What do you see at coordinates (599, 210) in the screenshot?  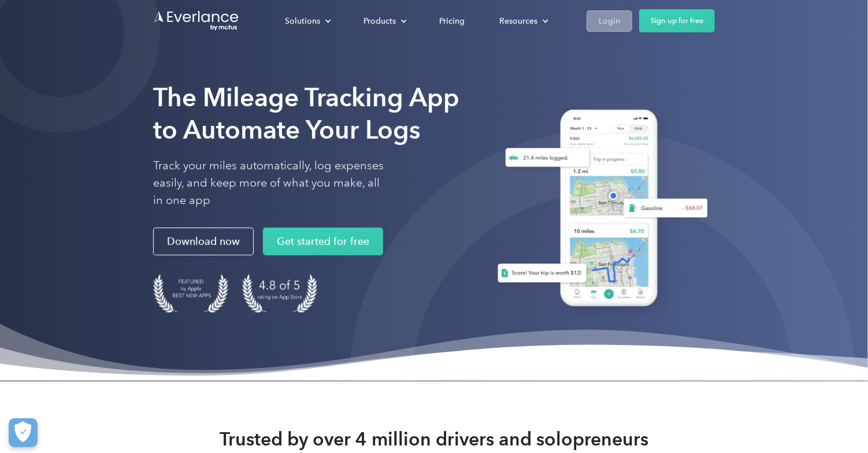 I see `img: Everlance, mileage tracker app, expense tracking app` at bounding box center [599, 210].